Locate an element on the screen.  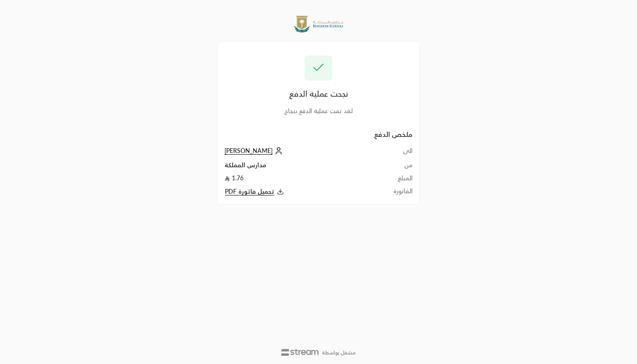
td: مدارس المملكة is located at coordinates (296, 167).